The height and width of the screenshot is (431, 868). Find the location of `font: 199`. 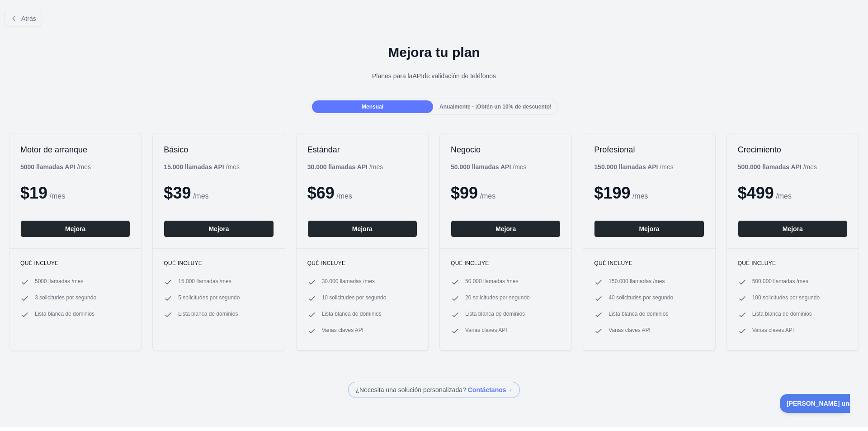

font: 199 is located at coordinates (617, 192).